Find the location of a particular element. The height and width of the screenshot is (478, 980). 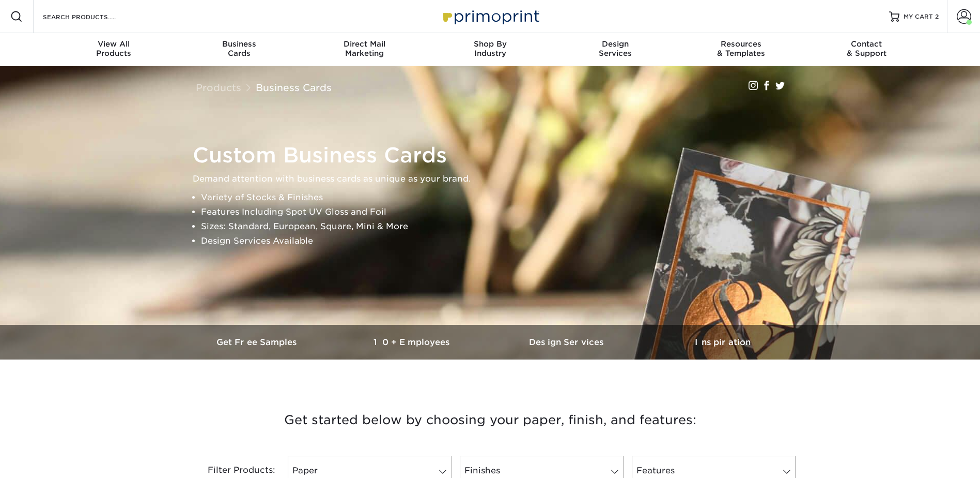

a: Products is located at coordinates (219, 88).